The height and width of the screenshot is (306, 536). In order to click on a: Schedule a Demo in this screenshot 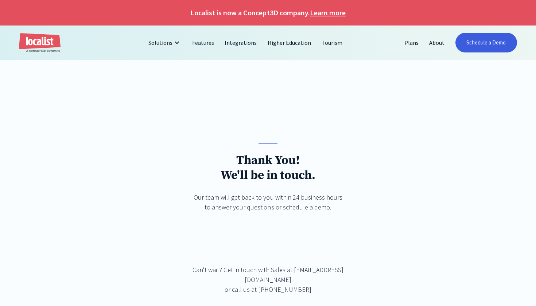, I will do `click(486, 43)`.